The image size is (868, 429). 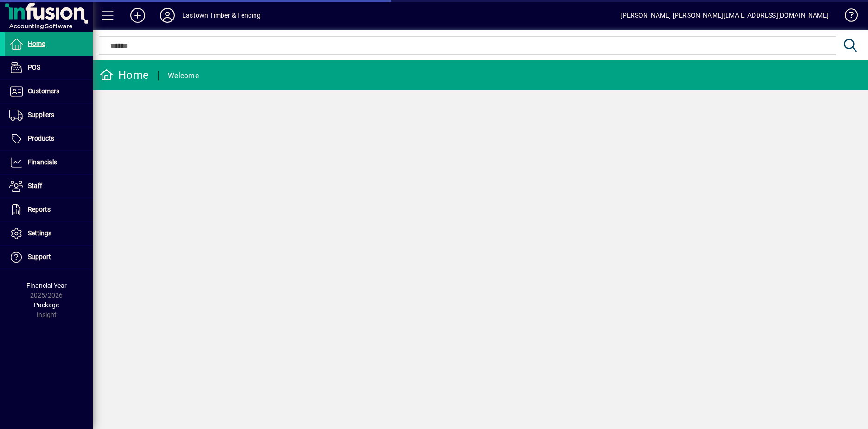 I want to click on a: Support, so click(x=48, y=257).